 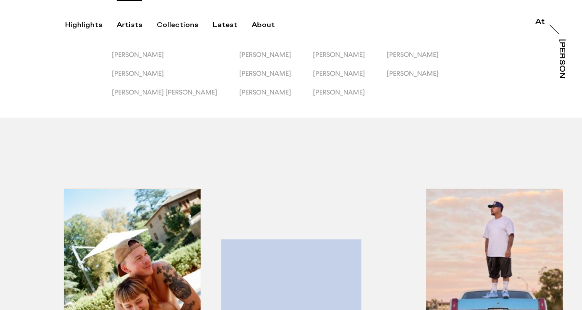 I want to click on div: About, so click(x=263, y=25).